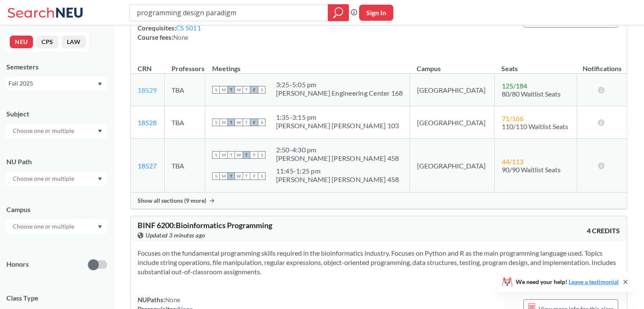  I want to click on th: Seats, so click(536, 65).